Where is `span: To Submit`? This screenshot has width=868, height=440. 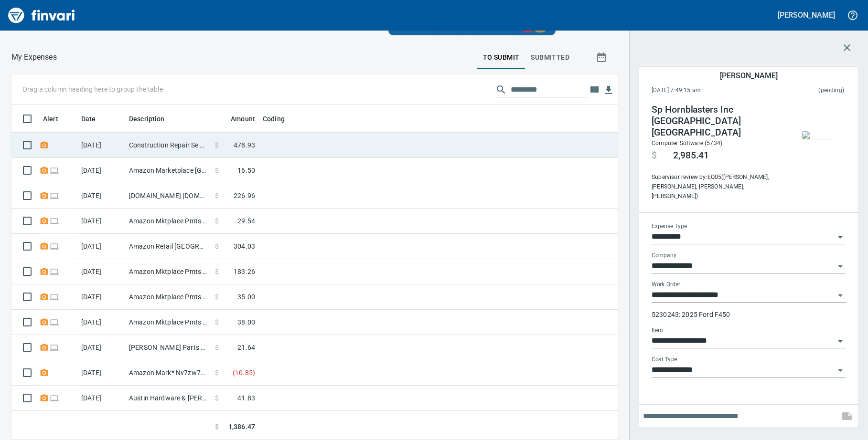
span: To Submit is located at coordinates (501, 57).